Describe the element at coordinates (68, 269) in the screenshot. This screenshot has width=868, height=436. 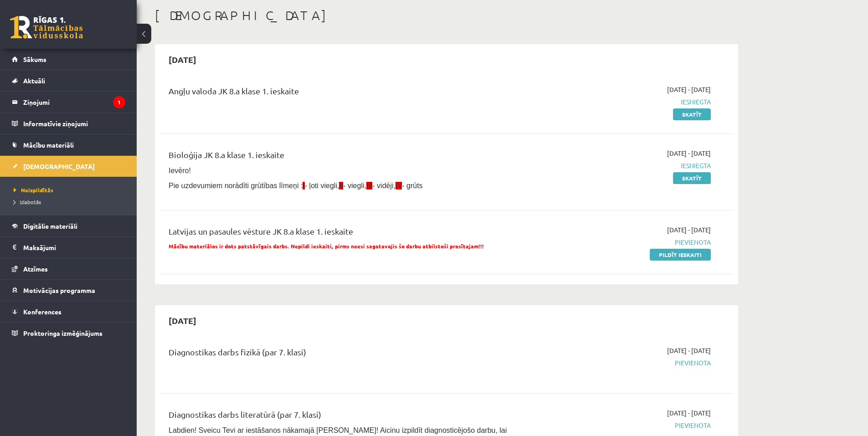
I see `a: Atzīmes` at that location.